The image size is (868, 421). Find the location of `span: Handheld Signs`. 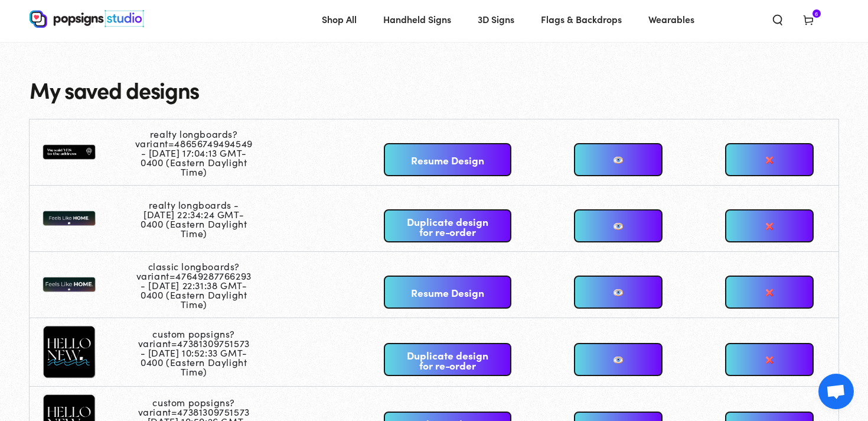

span: Handheld Signs is located at coordinates (417, 19).